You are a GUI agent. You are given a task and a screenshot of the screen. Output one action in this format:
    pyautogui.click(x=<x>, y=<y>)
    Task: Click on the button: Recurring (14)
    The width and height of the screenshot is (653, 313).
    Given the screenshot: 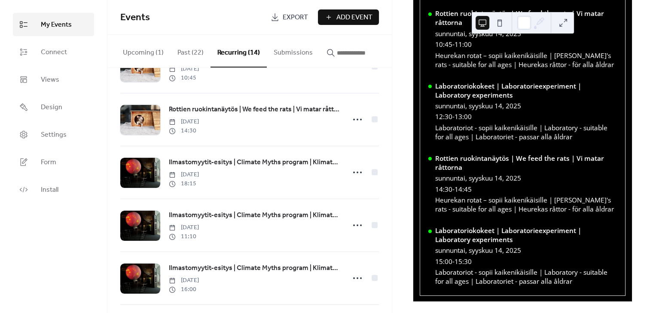 What is the action you would take?
    pyautogui.click(x=238, y=51)
    